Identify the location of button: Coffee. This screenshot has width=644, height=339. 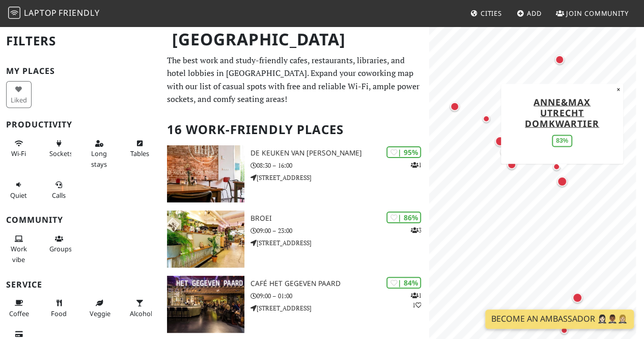
(19, 308).